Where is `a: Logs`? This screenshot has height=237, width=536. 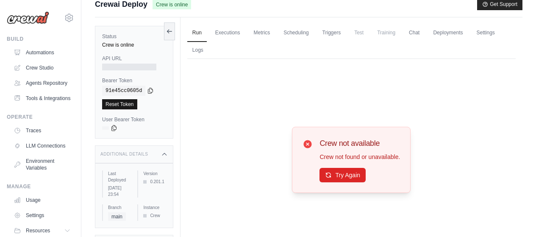 a: Logs is located at coordinates (198, 50).